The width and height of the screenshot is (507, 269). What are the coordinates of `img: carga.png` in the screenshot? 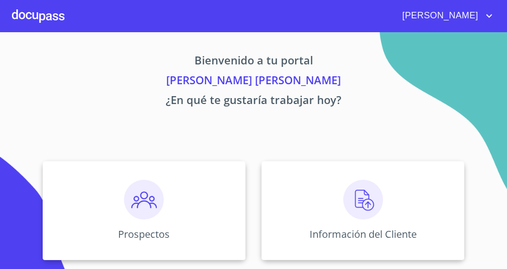 It's located at (363, 200).